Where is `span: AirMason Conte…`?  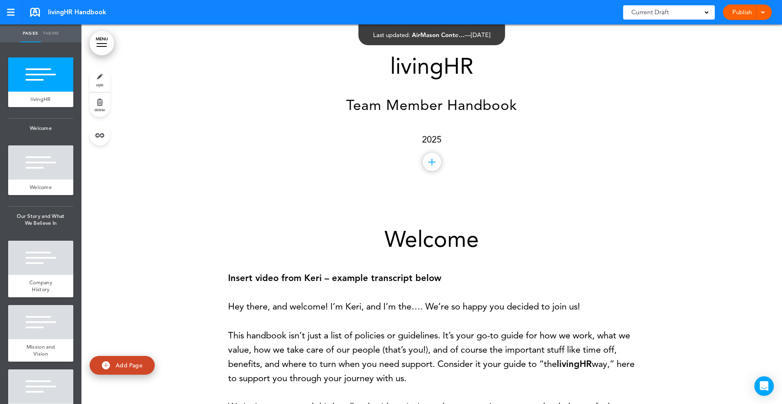
span: AirMason Conte… is located at coordinates (438, 35).